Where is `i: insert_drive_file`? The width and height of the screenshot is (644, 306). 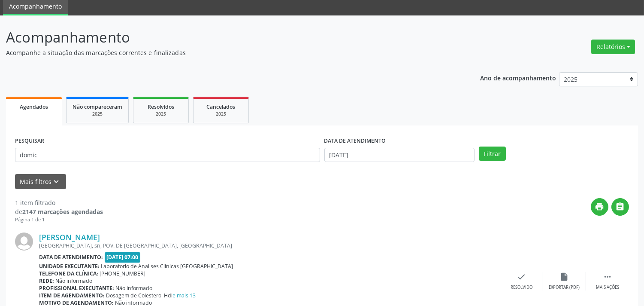 i: insert_drive_file is located at coordinates (565, 277).